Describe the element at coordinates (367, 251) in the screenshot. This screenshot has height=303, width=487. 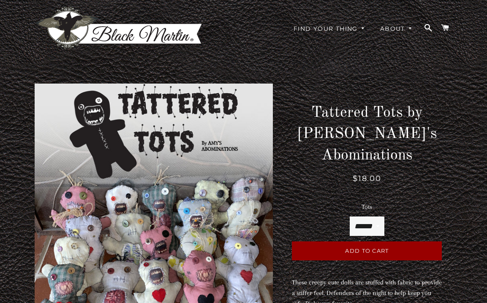
I see `span: Add to Cart` at that location.